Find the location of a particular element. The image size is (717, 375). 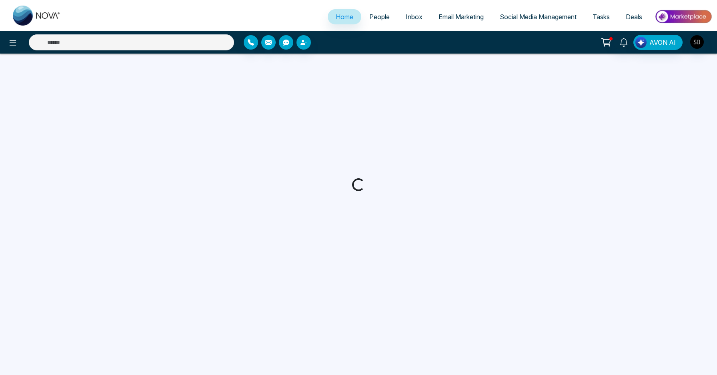

span: Inbox is located at coordinates (414, 17).